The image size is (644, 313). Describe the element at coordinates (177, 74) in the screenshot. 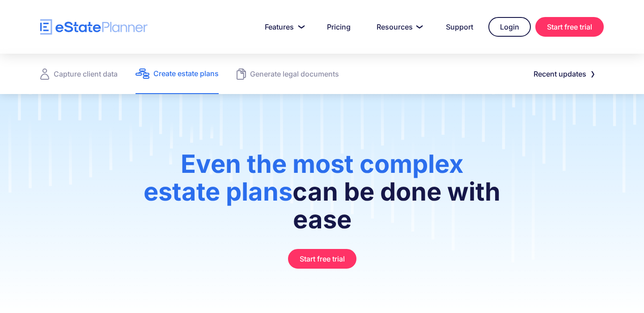

I see `a: Create estate plans` at that location.